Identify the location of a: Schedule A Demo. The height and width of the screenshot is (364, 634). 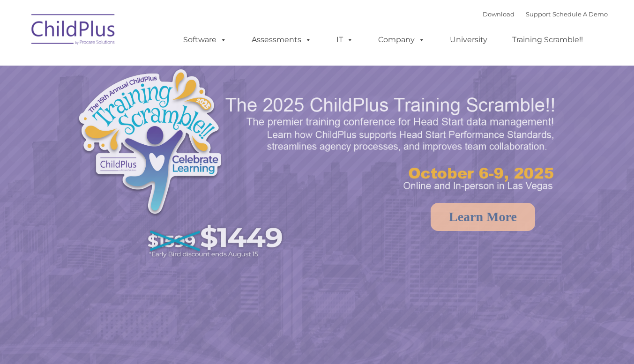
(580, 14).